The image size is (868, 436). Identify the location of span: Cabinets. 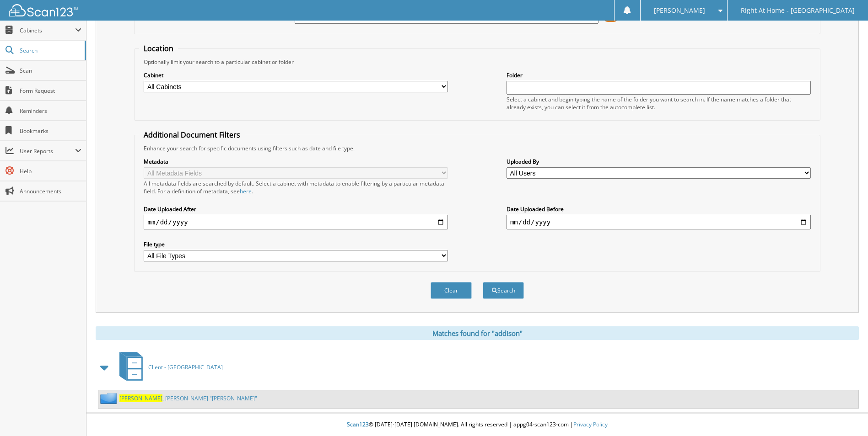
(47, 30).